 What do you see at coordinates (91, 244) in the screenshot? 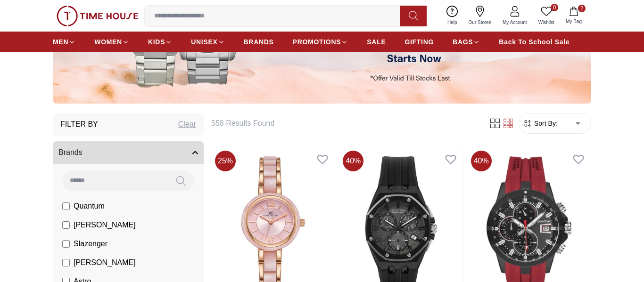
I see `span: Slazenger` at bounding box center [91, 244].